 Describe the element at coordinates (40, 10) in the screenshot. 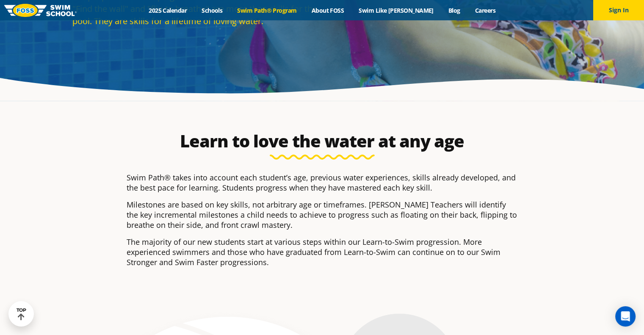

I see `img: FOSS Swim School Logo` at that location.